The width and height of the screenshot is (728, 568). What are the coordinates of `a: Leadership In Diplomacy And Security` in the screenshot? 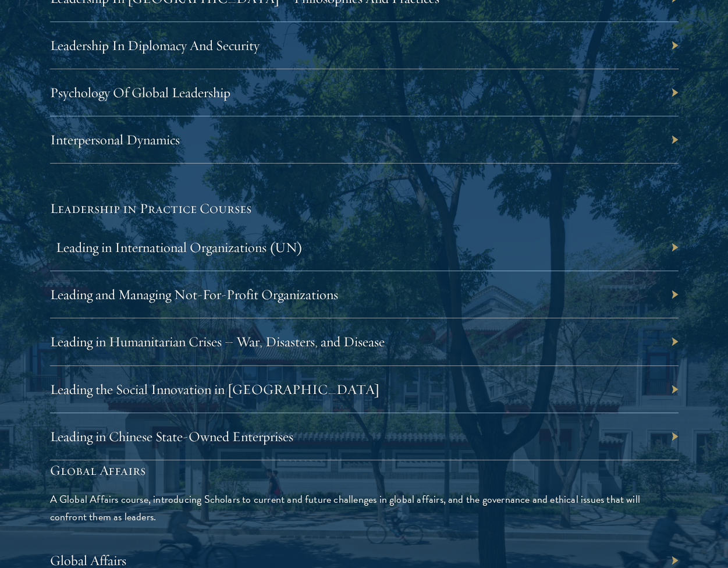 It's located at (155, 46).